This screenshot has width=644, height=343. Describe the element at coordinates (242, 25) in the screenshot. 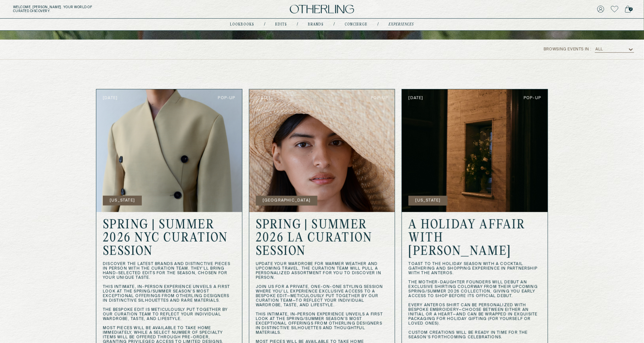

I see `a: lookbooks` at that location.